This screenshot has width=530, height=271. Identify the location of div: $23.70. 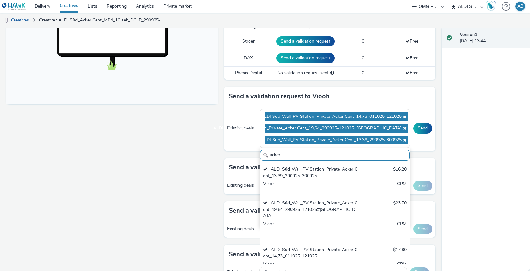
(400, 209).